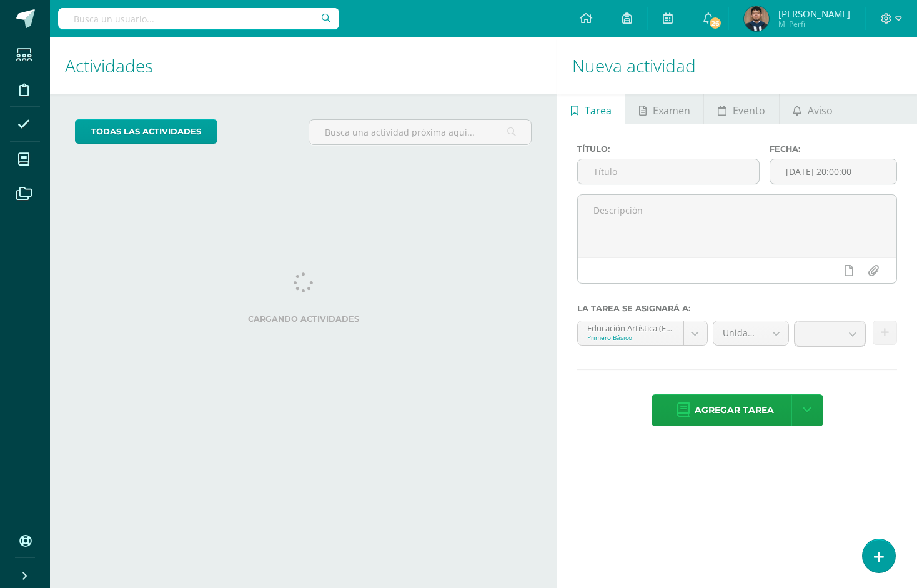  Describe the element at coordinates (820, 110) in the screenshot. I see `span: Aviso` at that location.